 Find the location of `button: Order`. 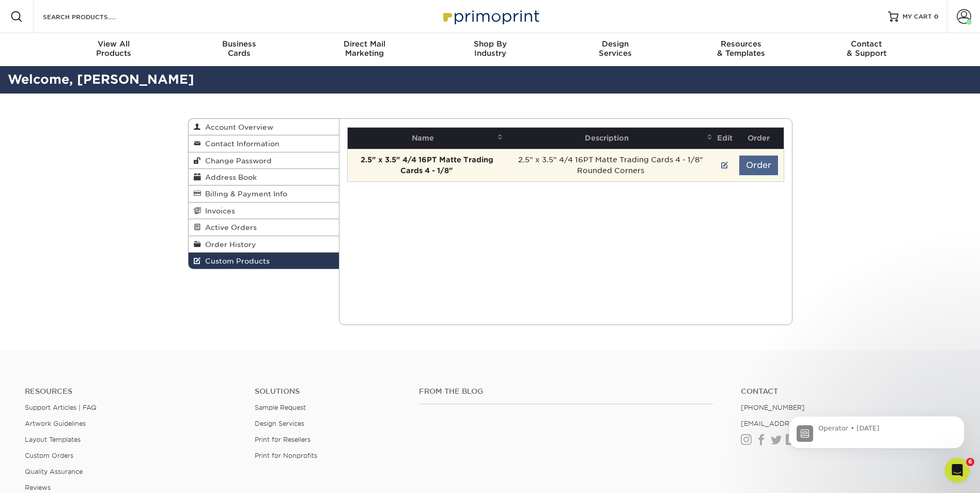

button: Order is located at coordinates (758, 165).